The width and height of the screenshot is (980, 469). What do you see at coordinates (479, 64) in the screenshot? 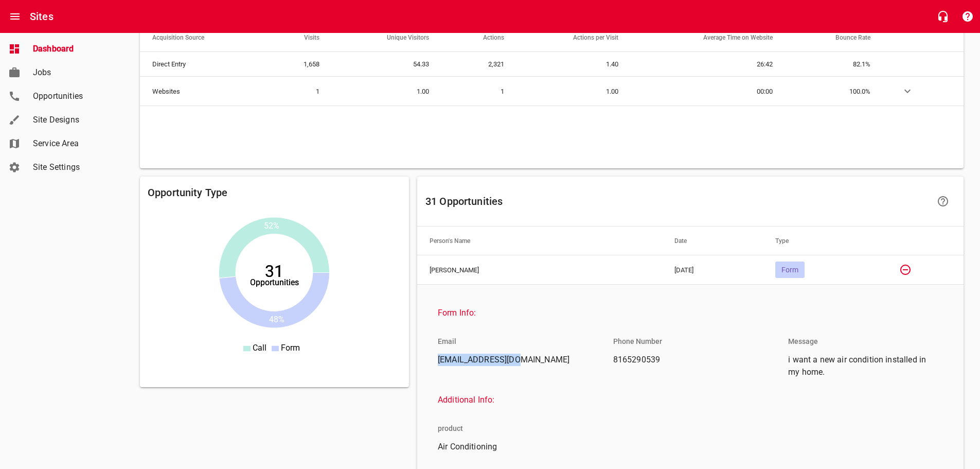
I see `td: 2,321` at bounding box center [479, 64].